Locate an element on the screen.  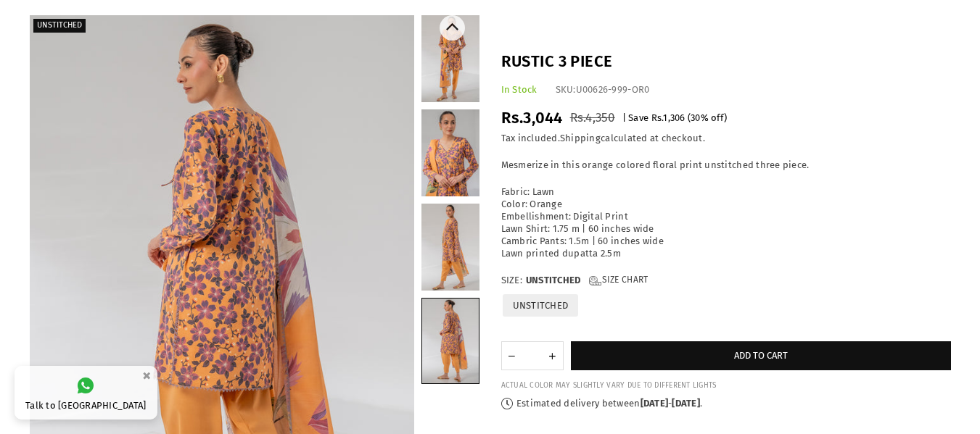
div: Tax included. calculated at checkout. is located at coordinates (726, 138).